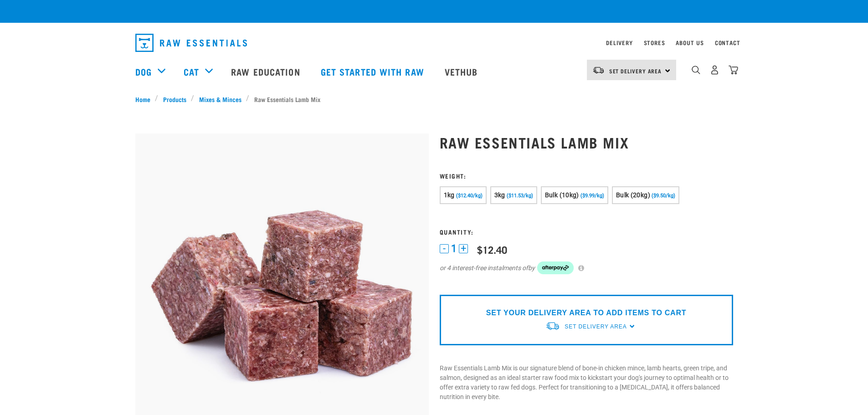  I want to click on a: Get started with Raw, so click(374, 71).